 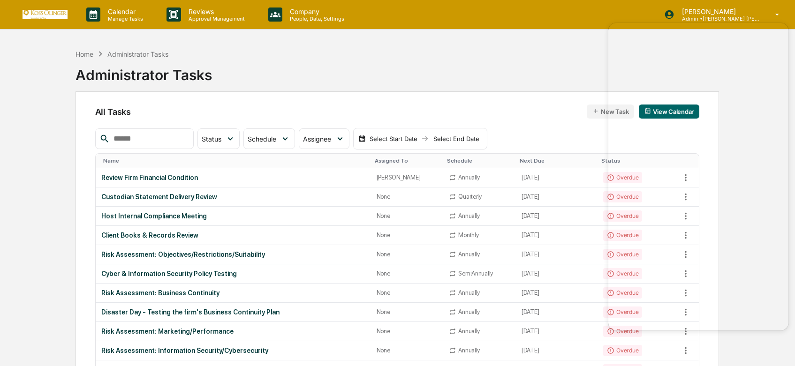 What do you see at coordinates (124, 19) in the screenshot?
I see `p: Manage Tasks` at bounding box center [124, 19].